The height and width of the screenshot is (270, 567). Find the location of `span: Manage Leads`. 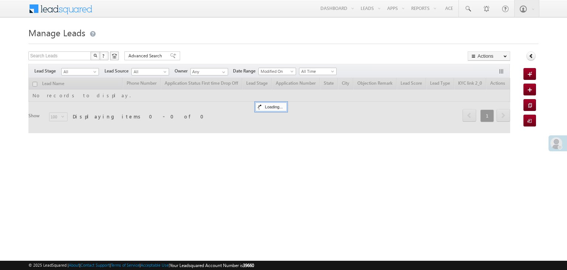

span: Manage Leads is located at coordinates (57, 33).